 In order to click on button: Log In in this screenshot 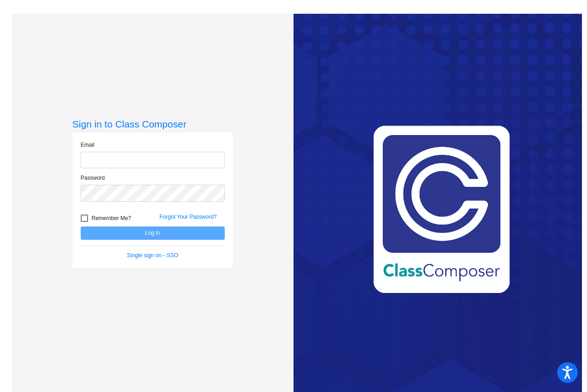, I will do `click(153, 233)`.